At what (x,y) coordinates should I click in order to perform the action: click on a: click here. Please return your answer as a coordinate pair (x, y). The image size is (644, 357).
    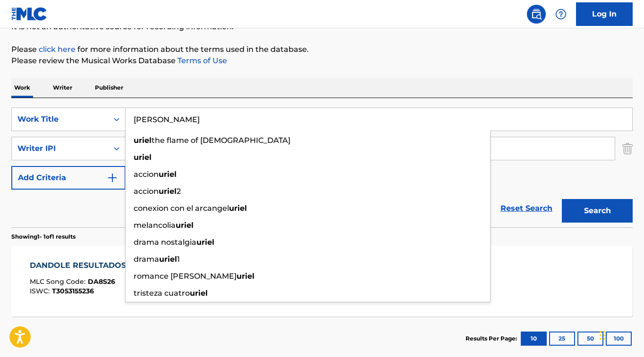
    Looking at the image, I should click on (57, 49).